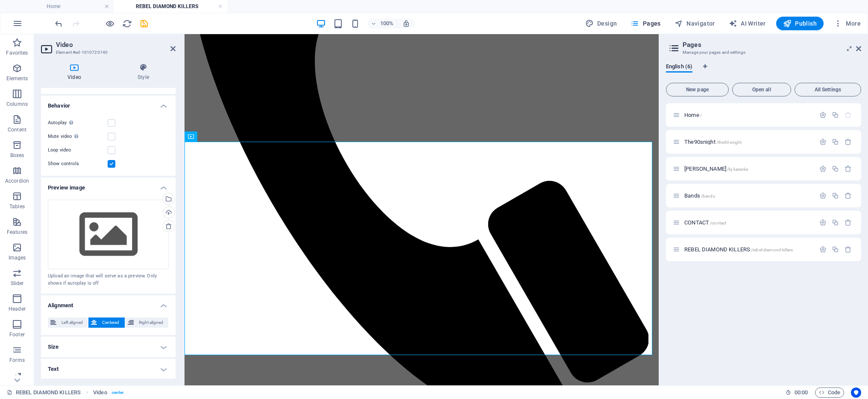 This screenshot has height=399, width=868. What do you see at coordinates (17, 309) in the screenshot?
I see `p: Header` at bounding box center [17, 309].